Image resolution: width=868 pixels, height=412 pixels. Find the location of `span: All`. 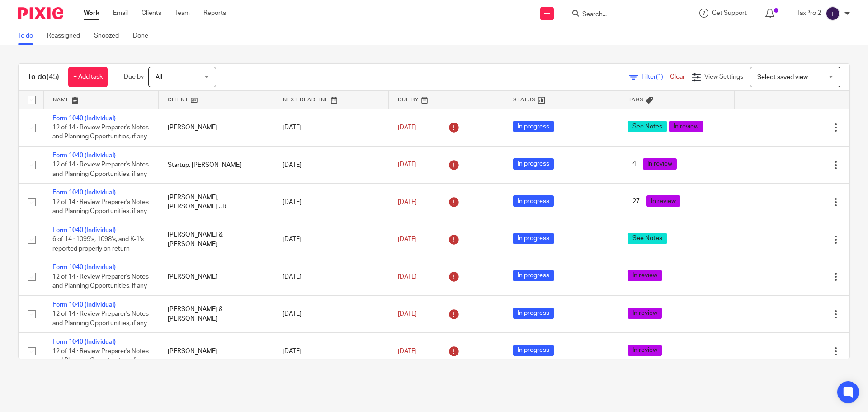

span: All is located at coordinates (158, 77).